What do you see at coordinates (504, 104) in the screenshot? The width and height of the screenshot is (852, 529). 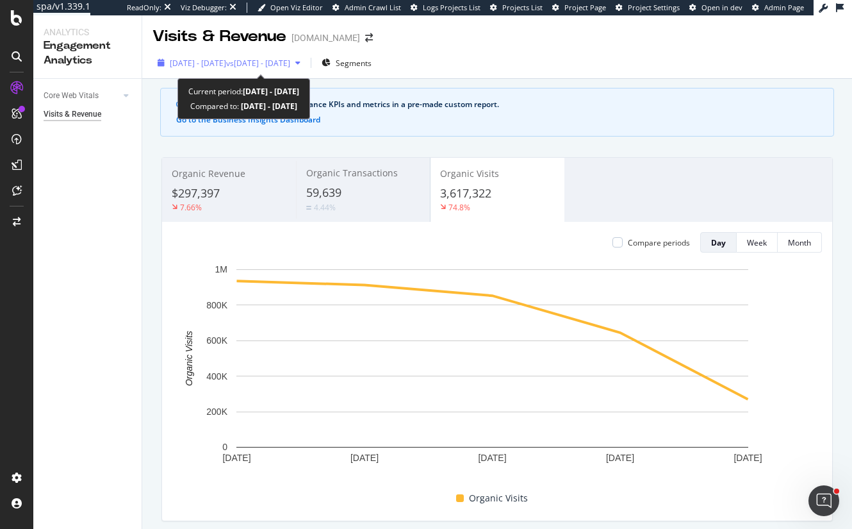 I see `div: See your organic search performance KPIs and metrics in a pre-made custom report.` at bounding box center [504, 104].